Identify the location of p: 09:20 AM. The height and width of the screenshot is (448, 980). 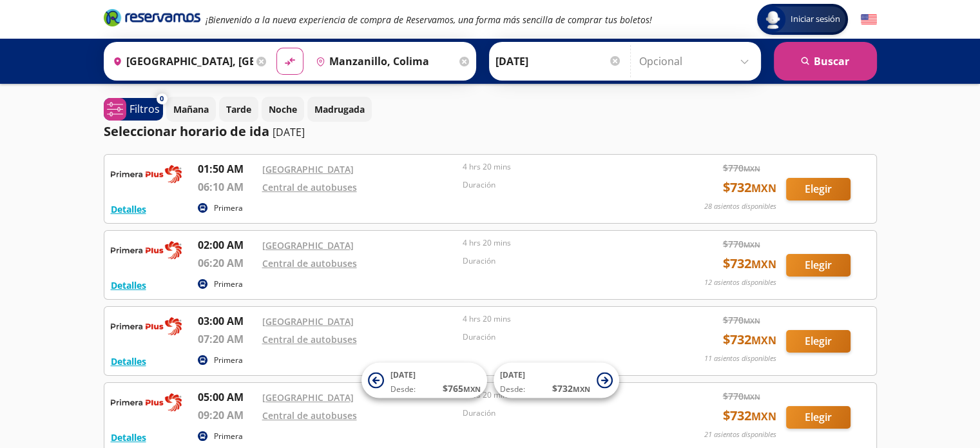
(227, 415).